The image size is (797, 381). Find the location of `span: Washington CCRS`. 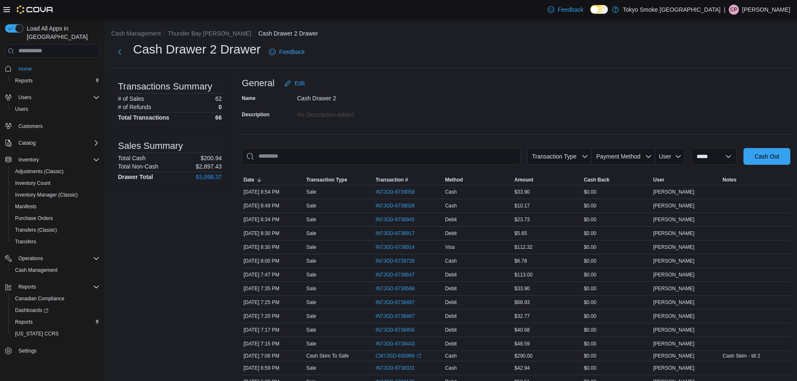

span: Washington CCRS is located at coordinates (56, 334).